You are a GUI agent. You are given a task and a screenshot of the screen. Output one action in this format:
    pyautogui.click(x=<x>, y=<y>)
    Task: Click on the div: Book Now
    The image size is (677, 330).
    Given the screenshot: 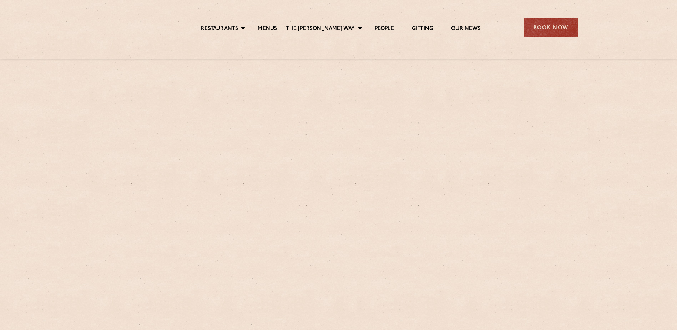 What is the action you would take?
    pyautogui.click(x=551, y=27)
    